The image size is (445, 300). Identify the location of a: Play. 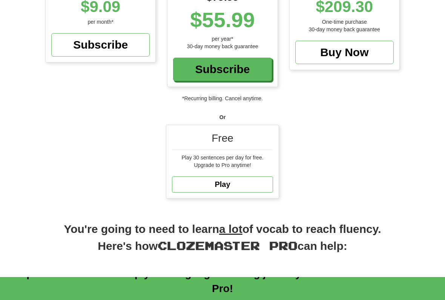
(222, 184).